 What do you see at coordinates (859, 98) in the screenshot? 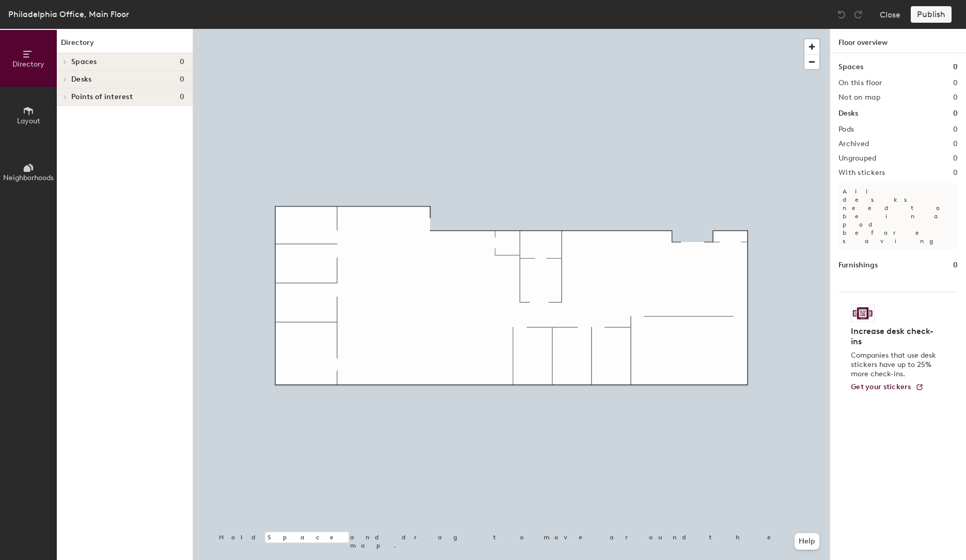
I see `h2: Not on map` at bounding box center [859, 98].